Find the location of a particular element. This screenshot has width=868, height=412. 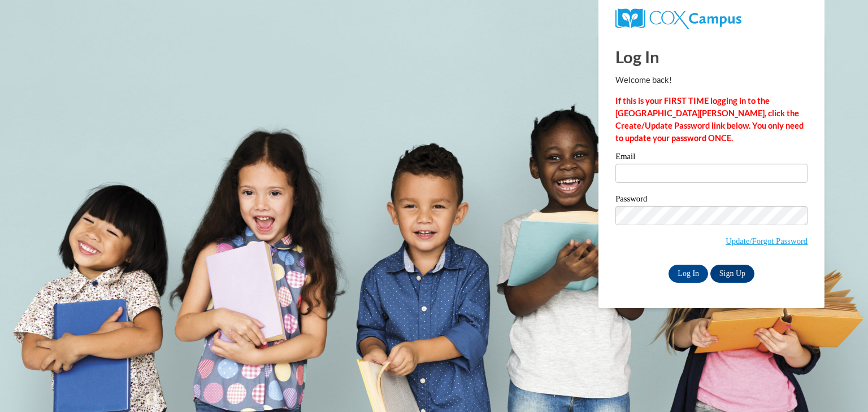

input: Log In is located at coordinates (688, 274).